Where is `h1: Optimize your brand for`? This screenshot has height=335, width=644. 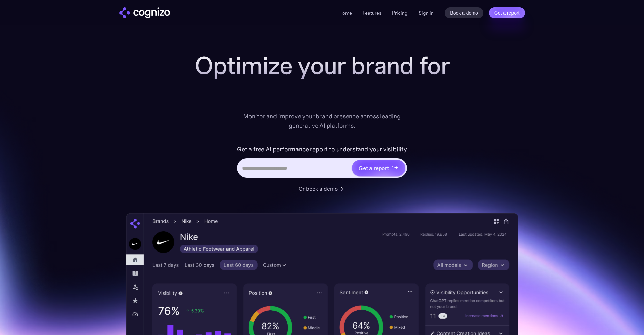
h1: Optimize your brand for is located at coordinates (322, 65).